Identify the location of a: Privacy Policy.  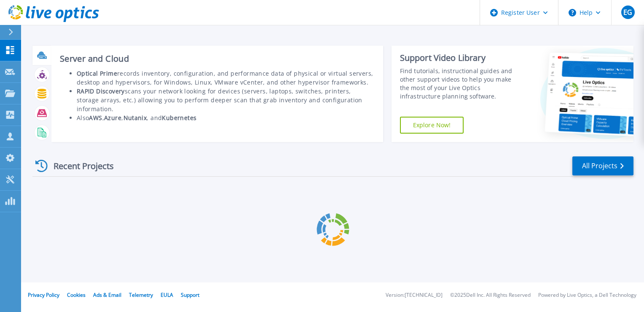
(43, 294).